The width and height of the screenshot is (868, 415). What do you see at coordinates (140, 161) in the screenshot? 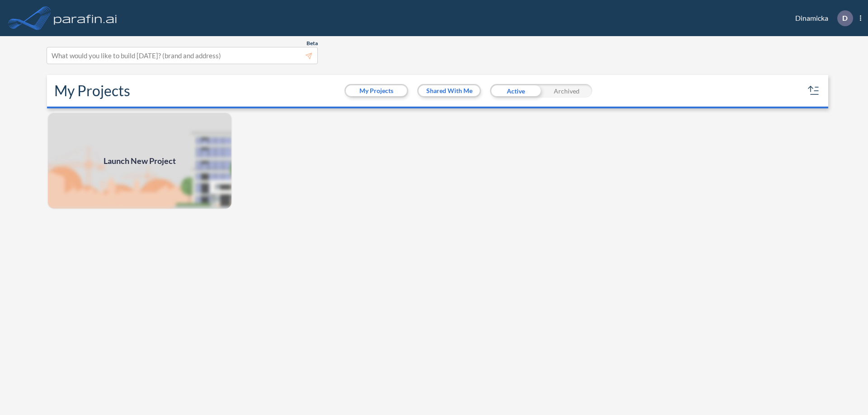
I see `img: add` at bounding box center [140, 161].